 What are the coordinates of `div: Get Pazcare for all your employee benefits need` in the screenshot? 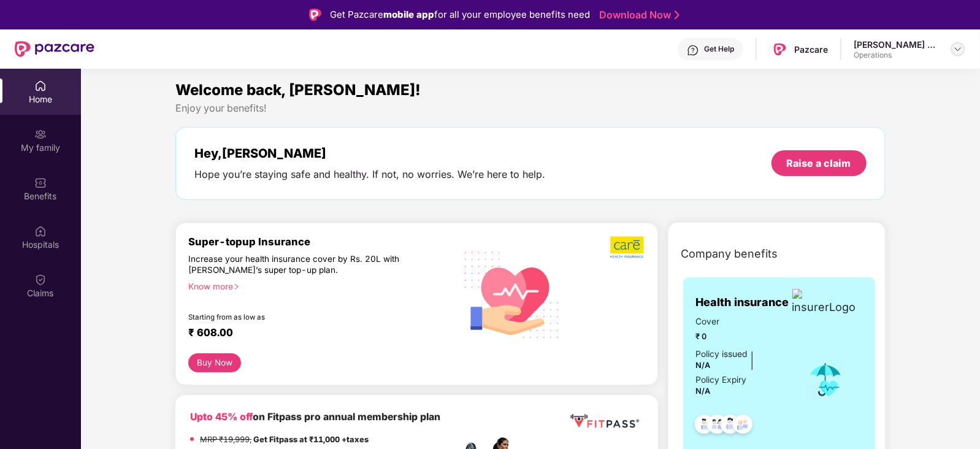 It's located at (460, 15).